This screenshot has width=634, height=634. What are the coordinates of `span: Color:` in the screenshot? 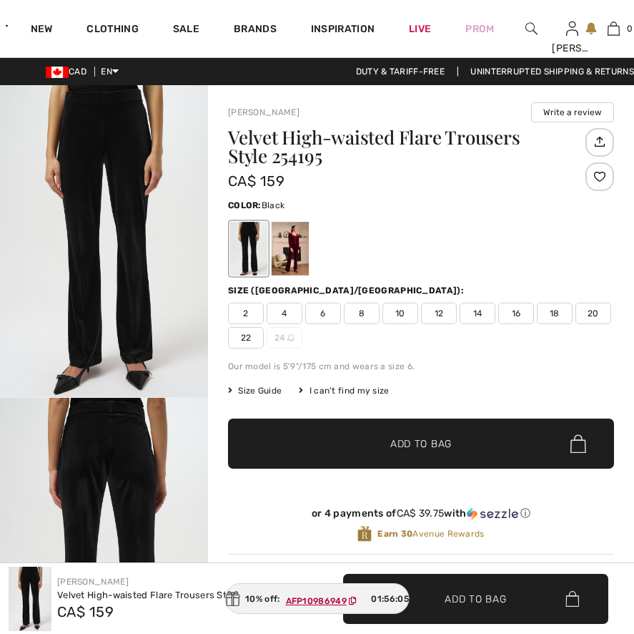 It's located at (245, 205).